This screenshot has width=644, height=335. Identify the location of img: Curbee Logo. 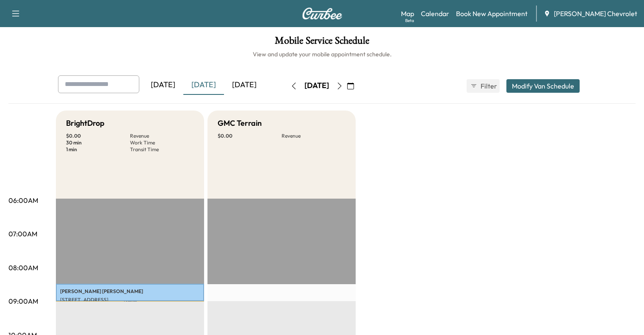
(322, 13).